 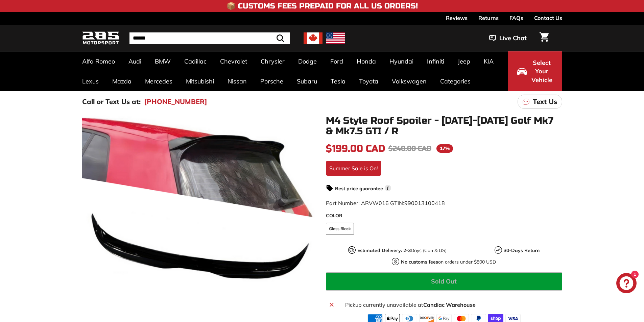 What do you see at coordinates (455, 81) in the screenshot?
I see `a: Categories` at bounding box center [455, 81].